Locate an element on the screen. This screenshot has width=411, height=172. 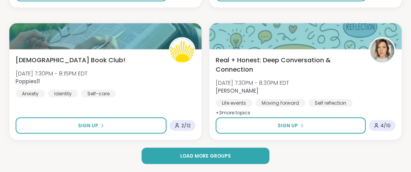
div: Anxiety is located at coordinates (30, 94).